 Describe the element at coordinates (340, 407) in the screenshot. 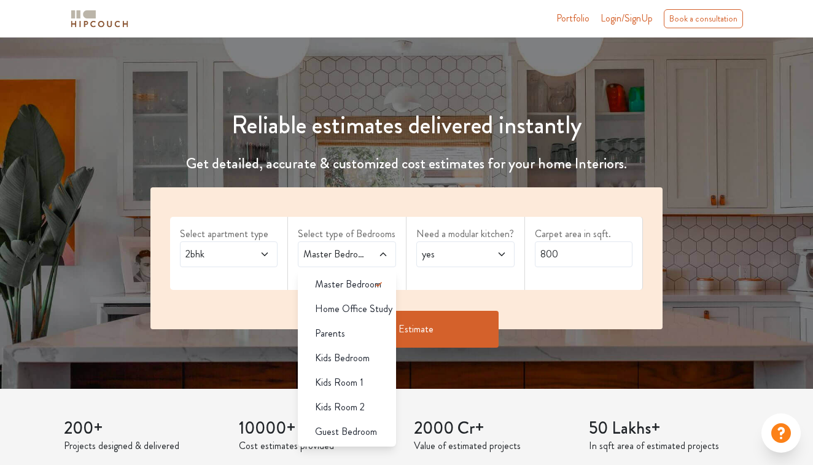

I see `span: Kids Room 2` at that location.